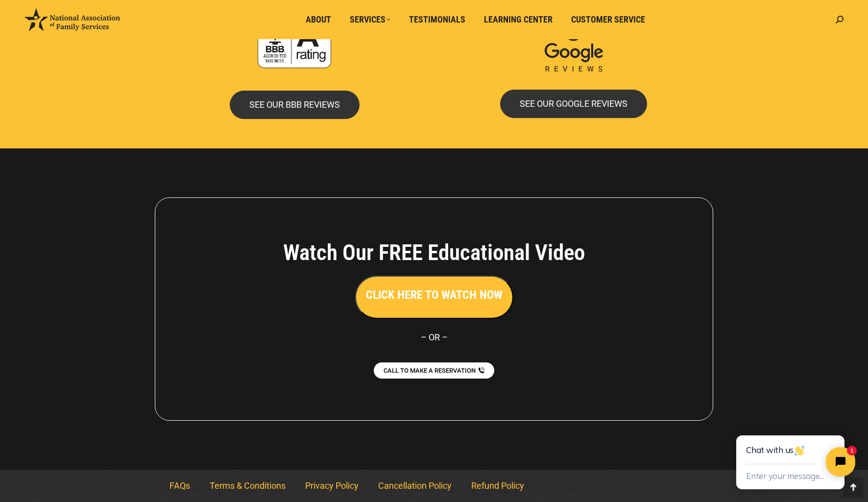  What do you see at coordinates (71, 72) in the screenshot?
I see `button: Enter your message...` at bounding box center [71, 72].